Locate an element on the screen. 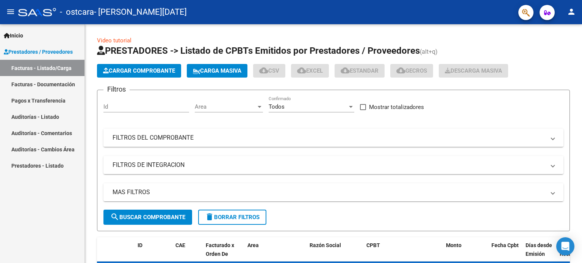 This screenshot has height=263, width=582. span: Buscar Comprobante is located at coordinates (148, 217).